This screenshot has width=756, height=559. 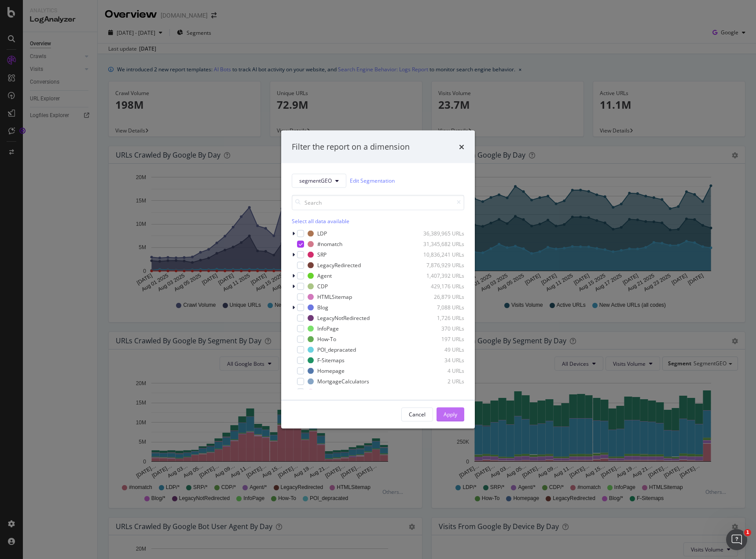 What do you see at coordinates (343, 318) in the screenshot?
I see `div: LegacyNotRedirected` at bounding box center [343, 318].